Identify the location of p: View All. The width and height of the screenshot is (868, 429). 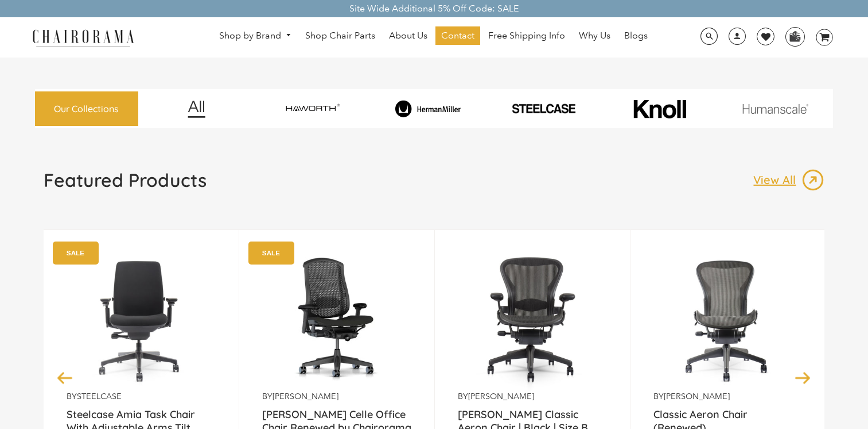
(778, 180).